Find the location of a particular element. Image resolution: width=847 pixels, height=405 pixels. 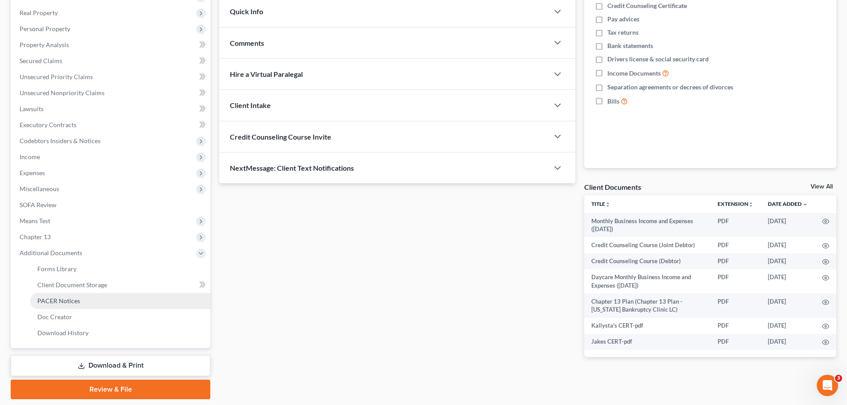

a: Doc Creator is located at coordinates (120, 317).